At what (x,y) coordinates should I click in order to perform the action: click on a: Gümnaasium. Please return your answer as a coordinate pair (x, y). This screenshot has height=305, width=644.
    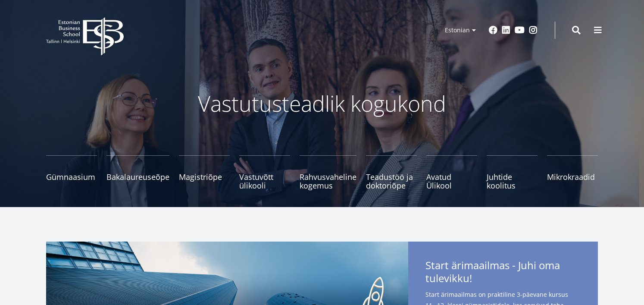
    Looking at the image, I should click on (71, 173).